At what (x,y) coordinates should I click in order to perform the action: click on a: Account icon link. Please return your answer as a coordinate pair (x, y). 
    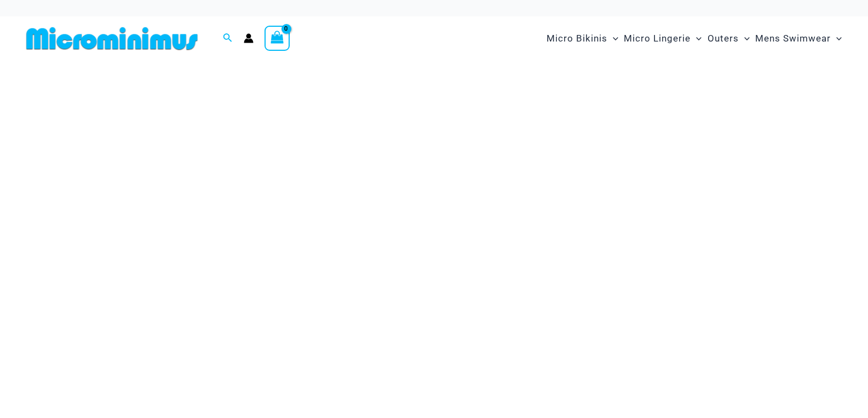
    Looking at the image, I should click on (249, 38).